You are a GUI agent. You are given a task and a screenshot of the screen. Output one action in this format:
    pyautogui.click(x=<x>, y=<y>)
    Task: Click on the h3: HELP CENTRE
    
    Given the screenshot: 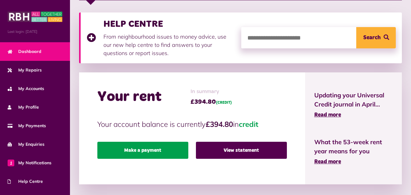 What is the action you would take?
    pyautogui.click(x=169, y=24)
    